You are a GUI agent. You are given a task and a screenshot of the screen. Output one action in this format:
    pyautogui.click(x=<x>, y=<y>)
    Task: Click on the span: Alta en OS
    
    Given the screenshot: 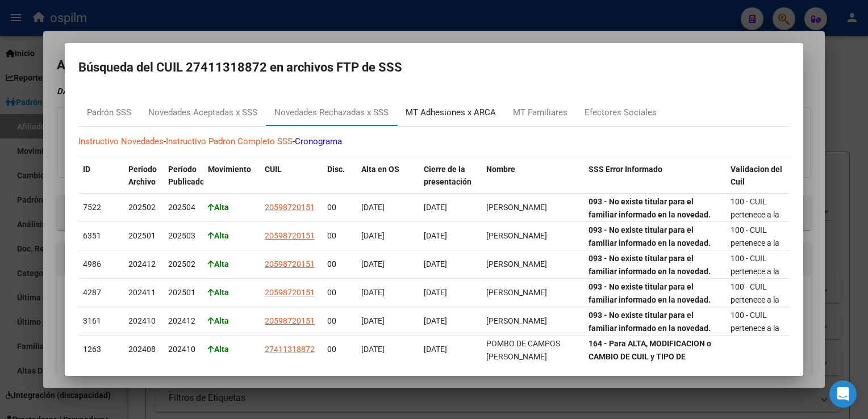 What is the action you would take?
    pyautogui.click(x=380, y=169)
    